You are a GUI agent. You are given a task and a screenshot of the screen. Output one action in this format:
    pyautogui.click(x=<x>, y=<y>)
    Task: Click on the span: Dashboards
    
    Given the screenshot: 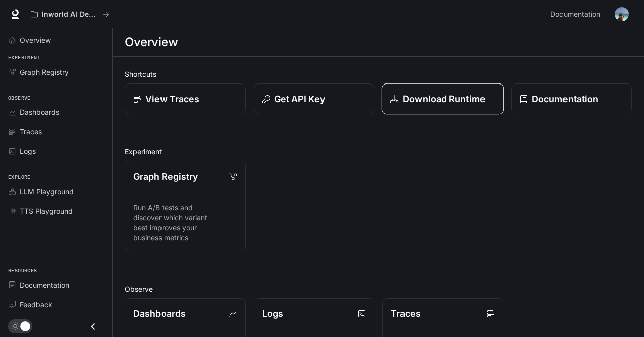 What is the action you would take?
    pyautogui.click(x=39, y=112)
    